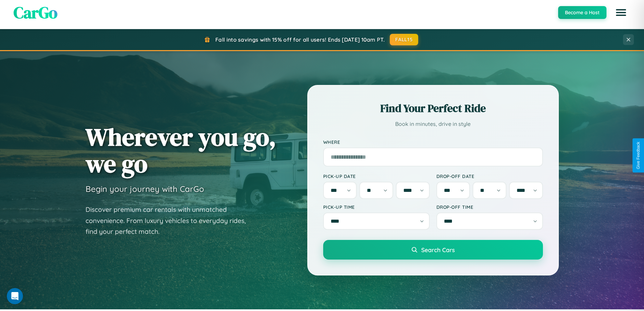 Image resolution: width=644 pixels, height=311 pixels. Describe the element at coordinates (489, 176) in the screenshot. I see `label: Drop-off Date` at that location.